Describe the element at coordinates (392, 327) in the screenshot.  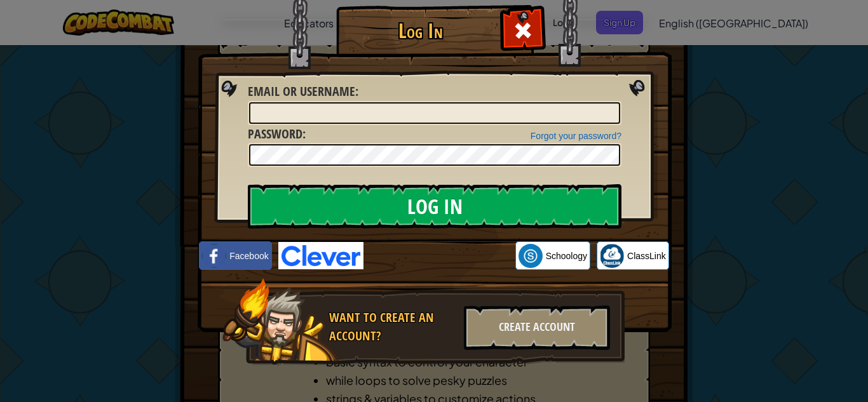
I see `div: Want to create an account?` at that location.